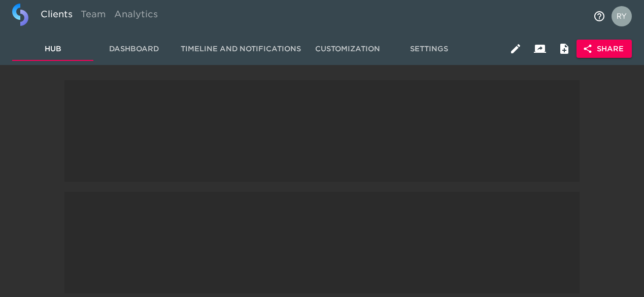  I want to click on button: notifications, so click(599, 16).